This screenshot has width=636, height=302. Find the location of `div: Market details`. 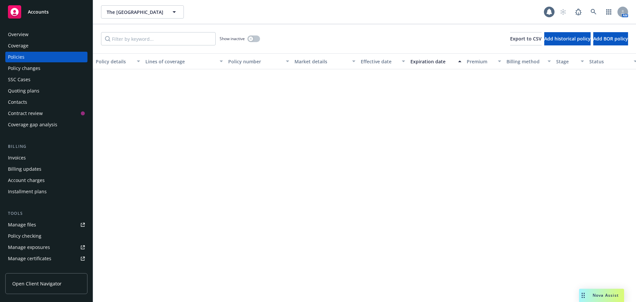

div: Market details is located at coordinates (321, 61).